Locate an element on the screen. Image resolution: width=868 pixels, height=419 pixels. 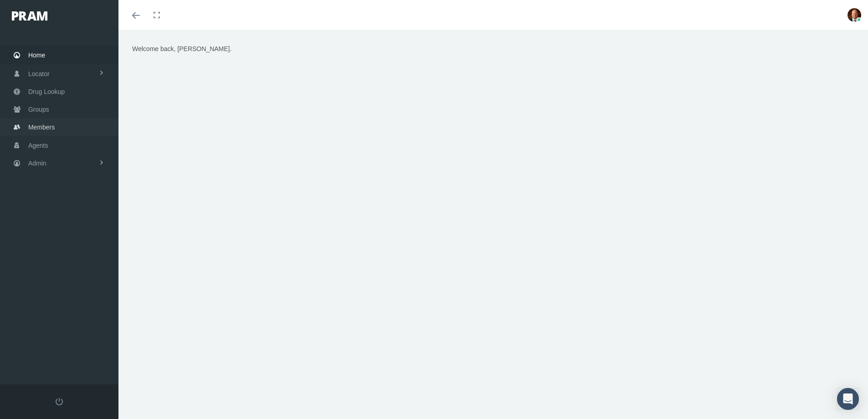
div: Open Intercom Messenger is located at coordinates (848, 399).